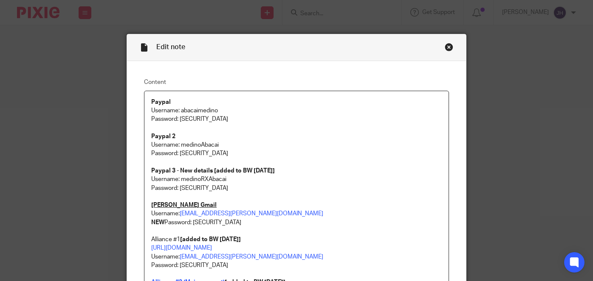 This screenshot has height=281, width=593. I want to click on div: Close this dialog window, so click(449, 47).